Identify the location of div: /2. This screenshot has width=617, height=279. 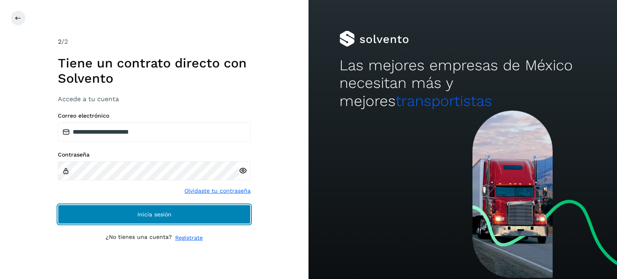
(154, 42).